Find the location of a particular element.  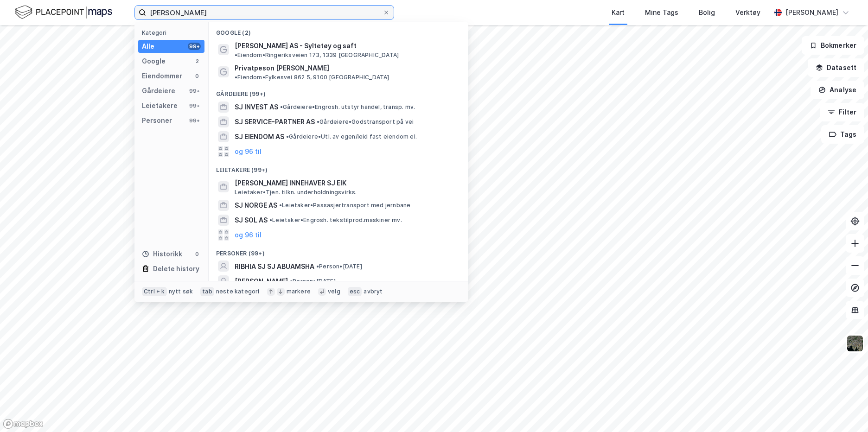

div: Ctrl + k is located at coordinates (154, 291).